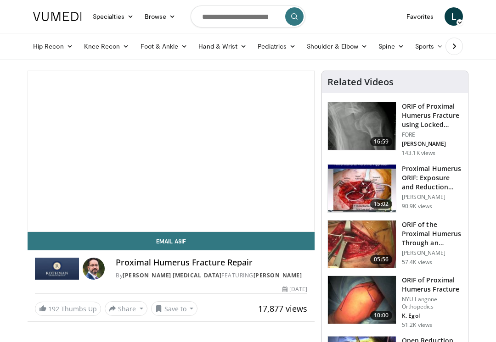 The image size is (496, 342). What do you see at coordinates (164, 46) in the screenshot?
I see `a: Foot & Ankle` at bounding box center [164, 46].